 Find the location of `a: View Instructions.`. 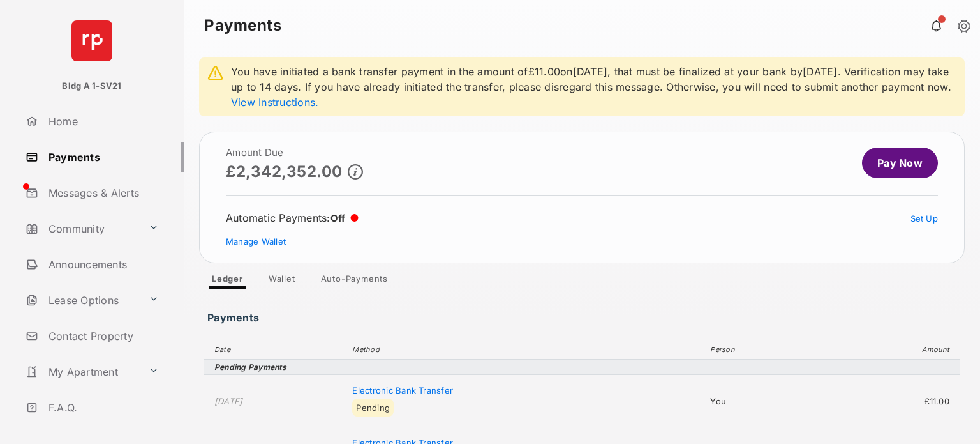

a: View Instructions. is located at coordinates (274, 102).